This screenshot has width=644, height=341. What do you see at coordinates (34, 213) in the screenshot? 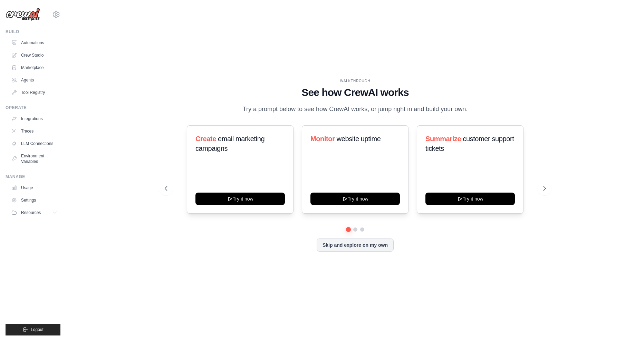
I see `button: Resources` at bounding box center [34, 213].